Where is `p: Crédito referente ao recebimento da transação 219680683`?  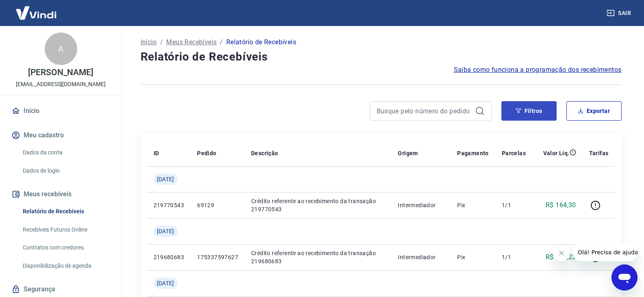
p: Crédito referente ao recebimento da transação 219680683 is located at coordinates (318, 257).